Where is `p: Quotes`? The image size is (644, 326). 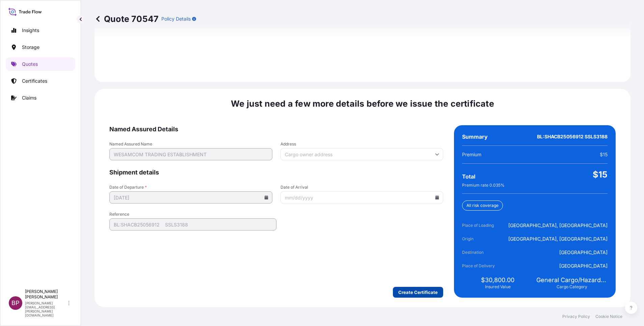
p: Quotes is located at coordinates (29, 64).